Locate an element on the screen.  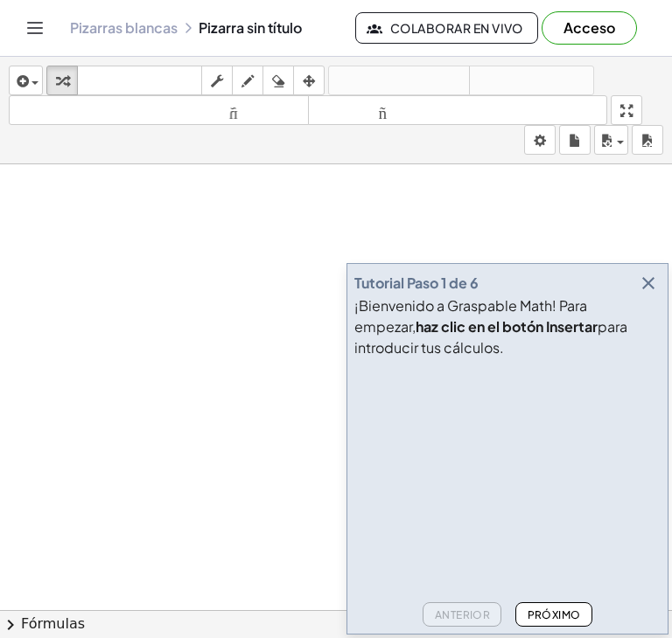
font: Pizarras blancas is located at coordinates (124, 27).